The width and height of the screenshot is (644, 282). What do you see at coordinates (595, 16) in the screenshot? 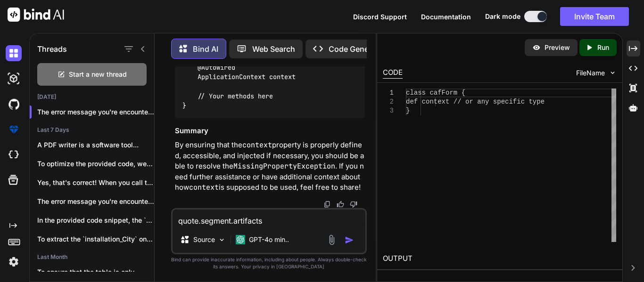
I see `button: Invite Team` at bounding box center [595, 16].